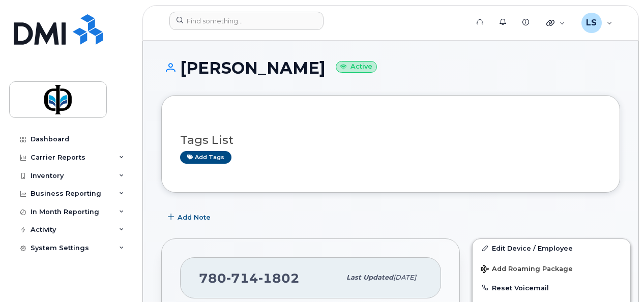 Image resolution: width=644 pixels, height=302 pixels. I want to click on button: Add Roaming Package, so click(551, 268).